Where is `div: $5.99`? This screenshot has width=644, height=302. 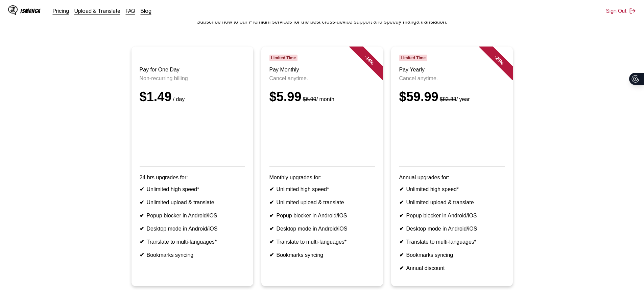
div: $5.99 is located at coordinates (322, 97).